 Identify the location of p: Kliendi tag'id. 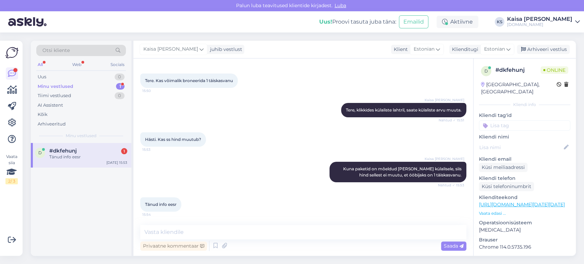
(525, 115).